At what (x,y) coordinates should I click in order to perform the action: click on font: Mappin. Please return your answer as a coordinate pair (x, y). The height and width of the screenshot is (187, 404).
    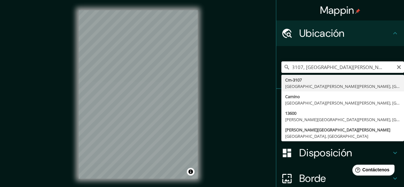
    Looking at the image, I should click on (337, 10).